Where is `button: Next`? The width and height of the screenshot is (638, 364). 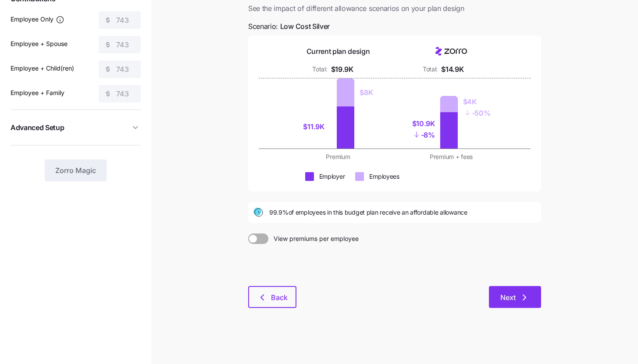 button: Next is located at coordinates (515, 297).